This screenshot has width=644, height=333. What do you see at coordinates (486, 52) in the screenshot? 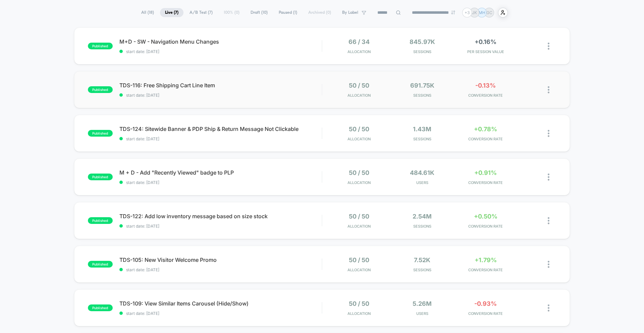
I see `span: PER SESSION VALUE` at bounding box center [486, 52].